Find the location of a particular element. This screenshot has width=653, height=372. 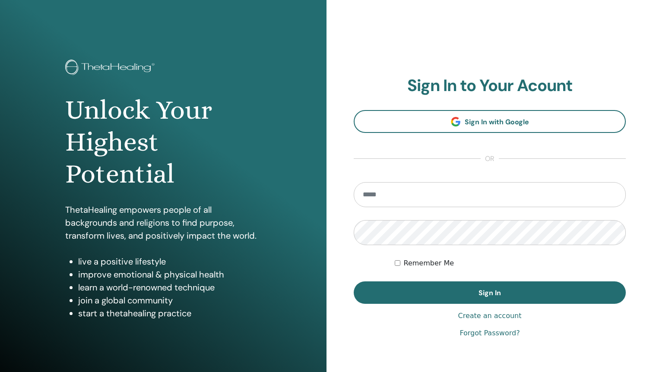

button: Sign In is located at coordinates (490, 293).